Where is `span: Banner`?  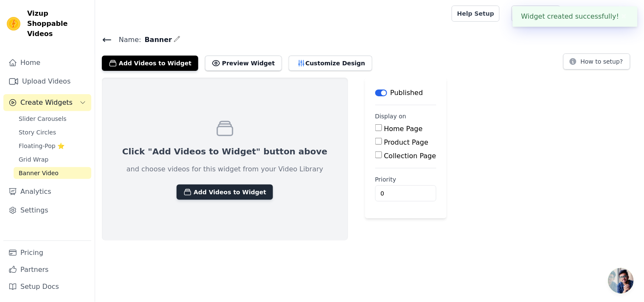
span: Banner is located at coordinates (157, 40).